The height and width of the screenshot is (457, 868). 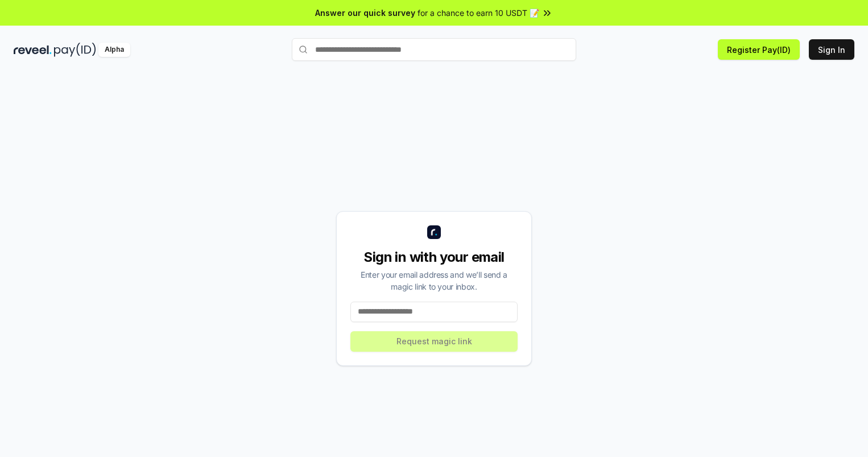 What do you see at coordinates (434, 257) in the screenshot?
I see `div: Sign in with your email` at bounding box center [434, 257].